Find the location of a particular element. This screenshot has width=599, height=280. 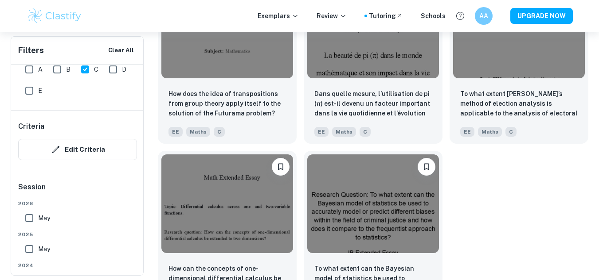

button: Help and Feedback is located at coordinates (460, 16).